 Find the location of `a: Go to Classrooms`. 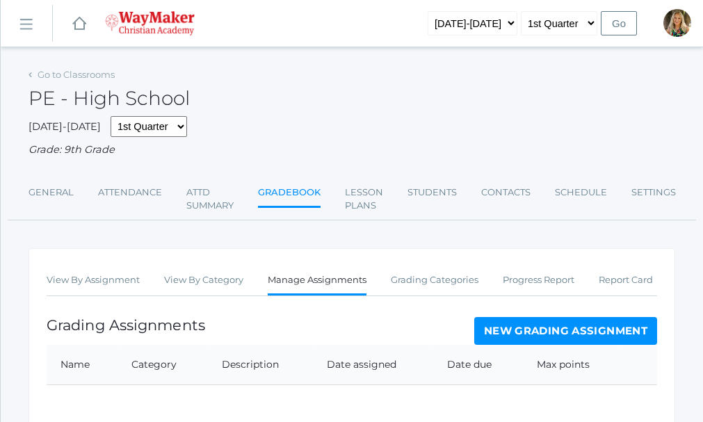

a: Go to Classrooms is located at coordinates (76, 74).